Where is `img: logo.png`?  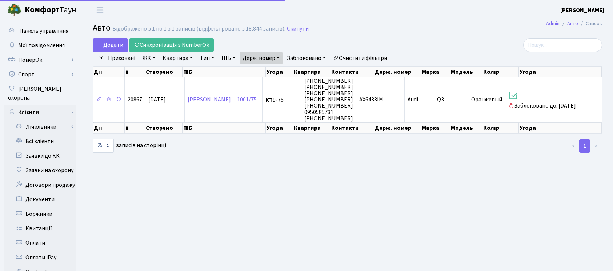
img: logo.png is located at coordinates (15, 10).